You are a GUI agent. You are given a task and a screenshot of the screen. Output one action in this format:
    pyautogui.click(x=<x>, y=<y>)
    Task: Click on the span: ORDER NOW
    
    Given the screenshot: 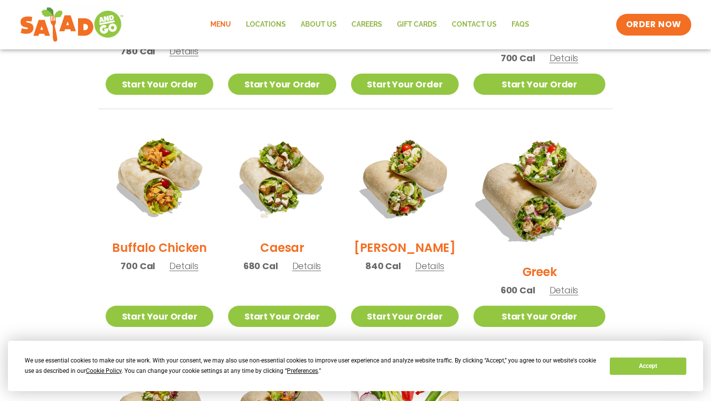 What is the action you would take?
    pyautogui.click(x=654, y=25)
    